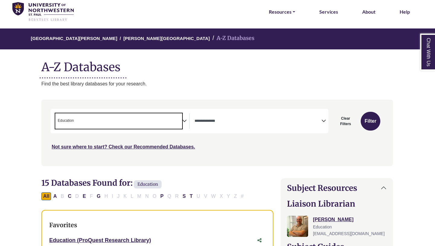 This screenshot has height=246, width=435. Describe the element at coordinates (232, 38) in the screenshot. I see `li: A-Z Databases` at that location.